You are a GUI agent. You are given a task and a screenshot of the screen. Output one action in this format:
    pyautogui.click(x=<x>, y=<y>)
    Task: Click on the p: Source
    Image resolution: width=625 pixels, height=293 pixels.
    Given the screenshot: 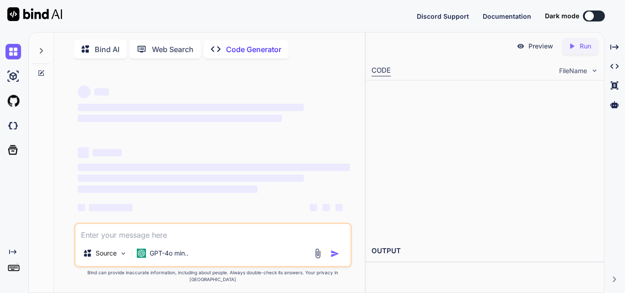 What is the action you would take?
    pyautogui.click(x=106, y=253)
    